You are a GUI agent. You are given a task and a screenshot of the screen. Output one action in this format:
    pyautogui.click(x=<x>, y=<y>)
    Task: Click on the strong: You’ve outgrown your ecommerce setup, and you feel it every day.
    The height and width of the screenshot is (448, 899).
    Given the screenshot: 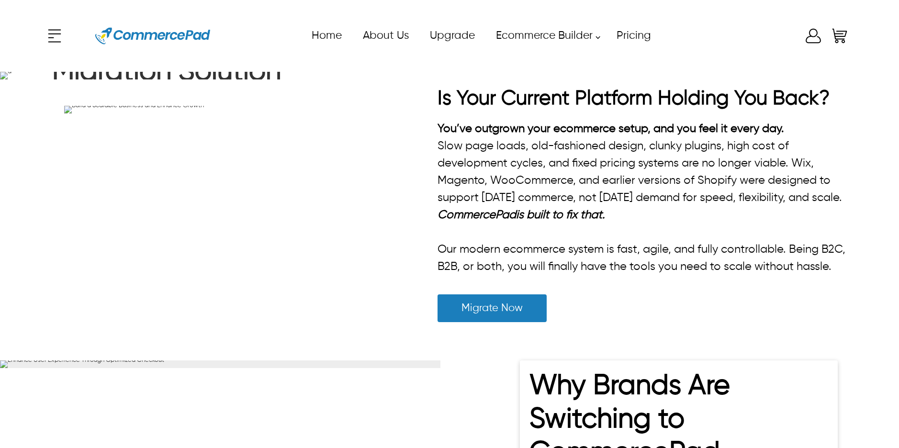 What is the action you would take?
    pyautogui.click(x=611, y=129)
    